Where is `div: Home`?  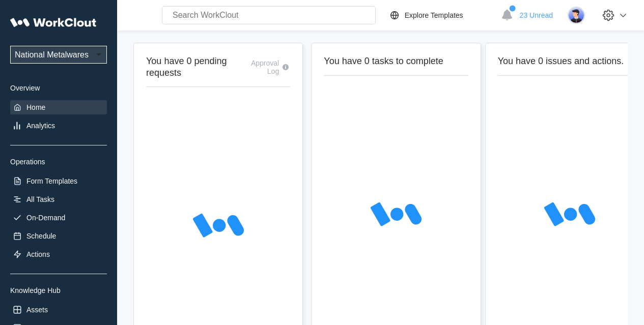 div: Home is located at coordinates (36, 108).